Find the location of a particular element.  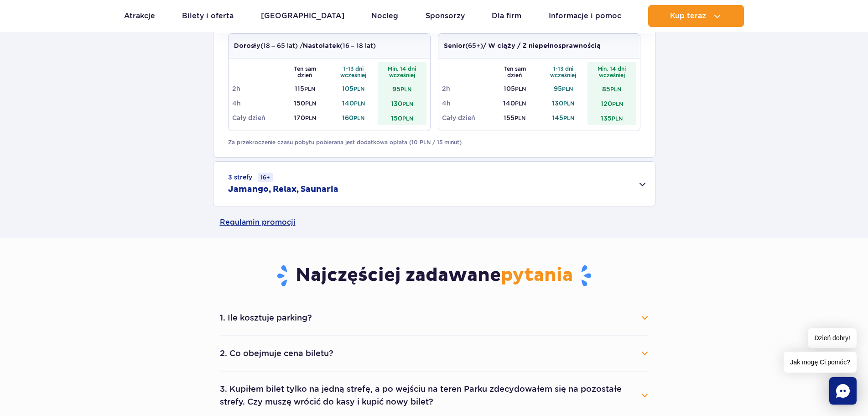

button: 1. Ile kosztuje parking? is located at coordinates (434, 318).